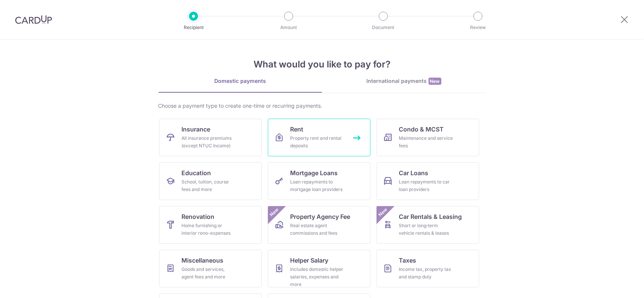 The width and height of the screenshot is (644, 298). I want to click on div: Loan repayments to mortgage loan providers, so click(318, 186).